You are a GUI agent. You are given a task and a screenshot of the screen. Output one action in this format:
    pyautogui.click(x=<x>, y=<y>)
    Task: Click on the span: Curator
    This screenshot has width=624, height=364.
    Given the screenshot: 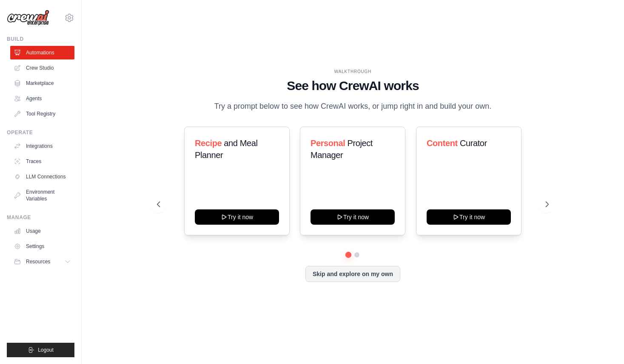 What is the action you would take?
    pyautogui.click(x=473, y=143)
    